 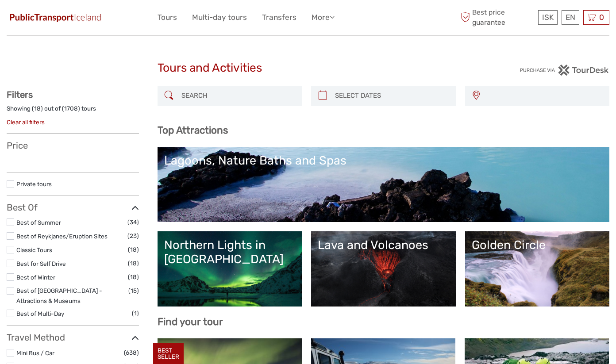 I want to click on input: SEARCH, so click(x=238, y=95).